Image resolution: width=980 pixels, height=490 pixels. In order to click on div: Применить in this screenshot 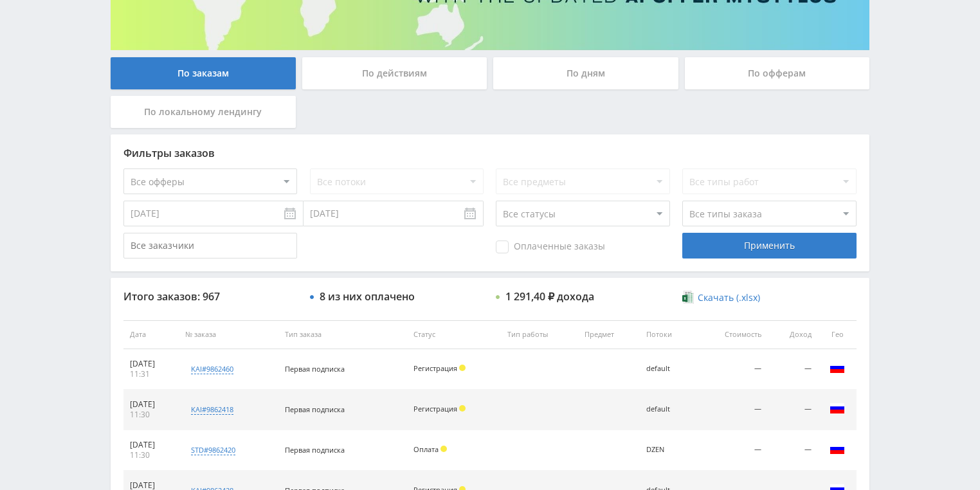, I will do `click(769, 246)`.